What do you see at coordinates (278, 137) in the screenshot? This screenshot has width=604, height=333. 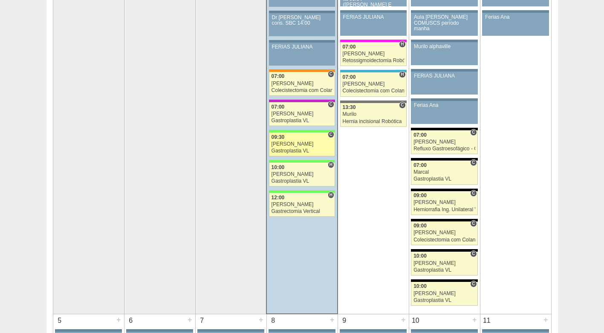 I see `span: 09:30` at bounding box center [278, 137].